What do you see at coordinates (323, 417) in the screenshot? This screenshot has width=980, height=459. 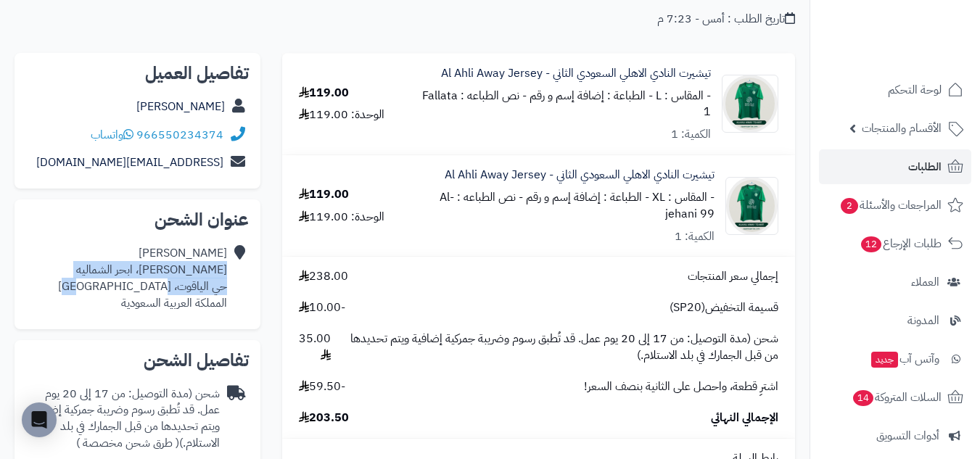 I see `span: 203.50` at bounding box center [323, 417].